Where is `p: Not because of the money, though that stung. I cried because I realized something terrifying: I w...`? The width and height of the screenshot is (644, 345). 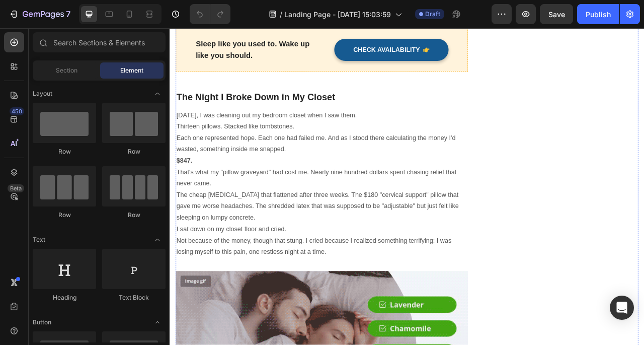 p: Not because of the money, though that stung. I cried because I realized something terrifying: I w... is located at coordinates (193, 278).